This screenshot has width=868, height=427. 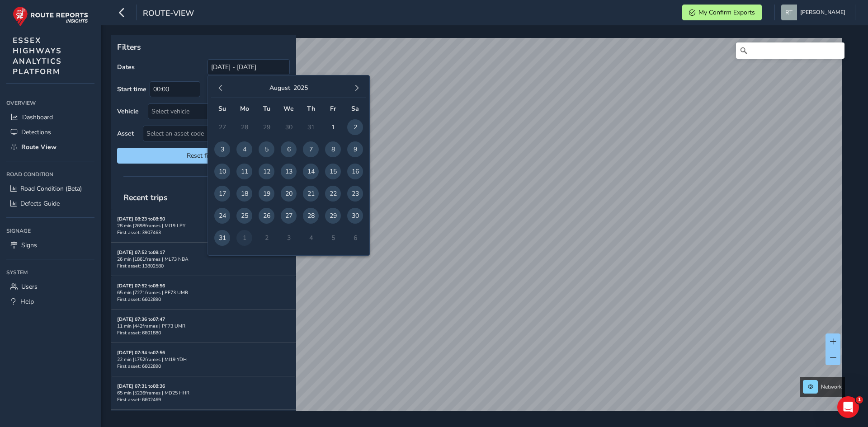 What do you see at coordinates (209, 133) in the screenshot?
I see `span: Select an asset code` at bounding box center [209, 133].